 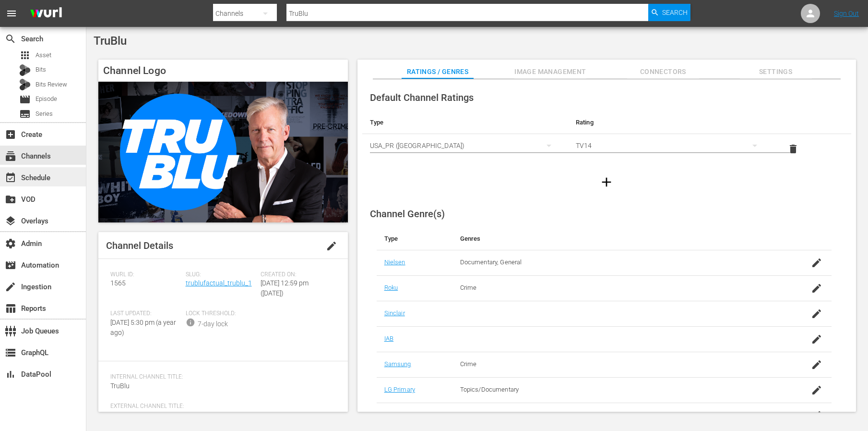 I want to click on a: LG Primary, so click(x=399, y=389).